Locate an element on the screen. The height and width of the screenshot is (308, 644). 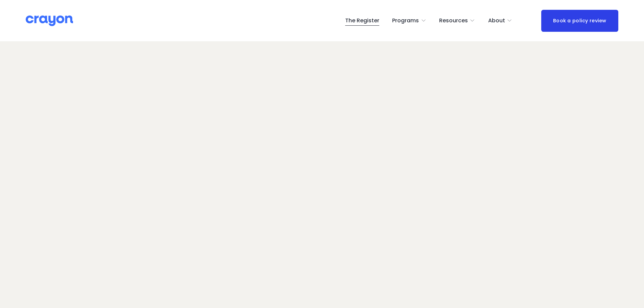
span: About is located at coordinates (497, 21).